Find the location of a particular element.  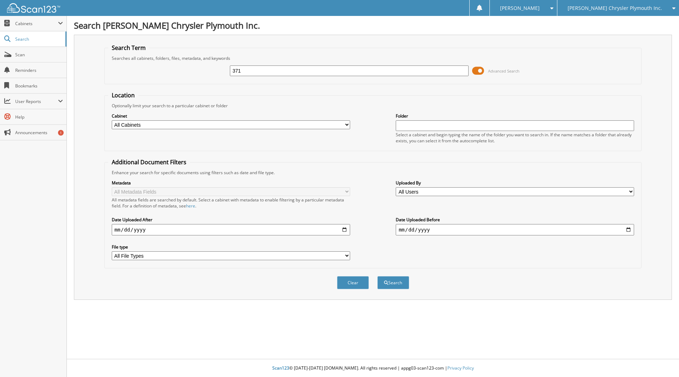

label: Uploaded By is located at coordinates (515, 182).